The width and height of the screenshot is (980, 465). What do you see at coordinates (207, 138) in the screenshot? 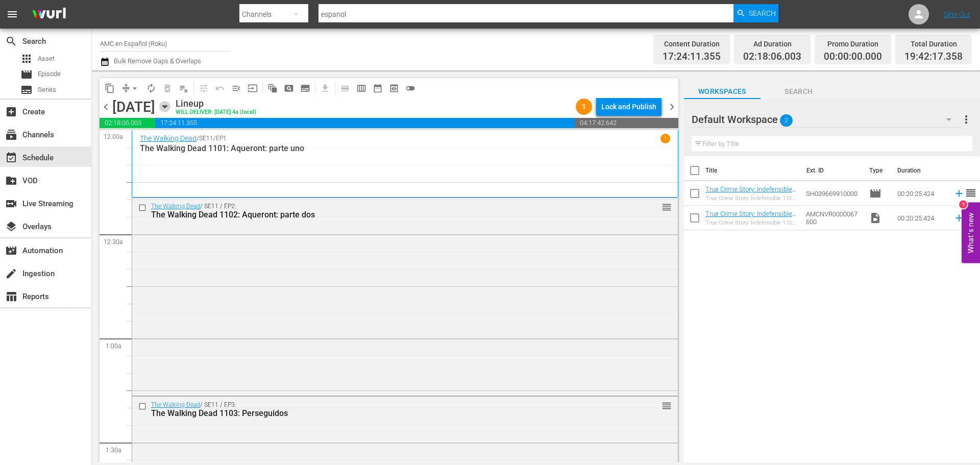
I see `p: SE11 /` at bounding box center [207, 138].